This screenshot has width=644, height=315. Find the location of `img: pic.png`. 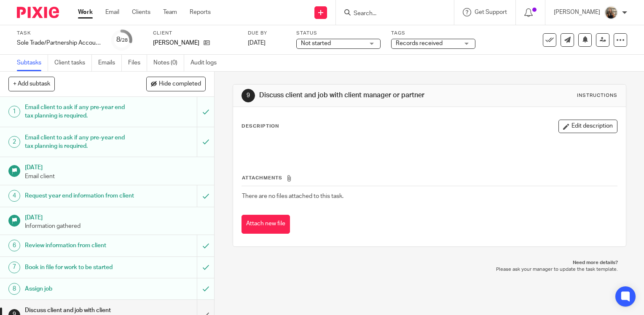

img: pic.png is located at coordinates (611, 13).